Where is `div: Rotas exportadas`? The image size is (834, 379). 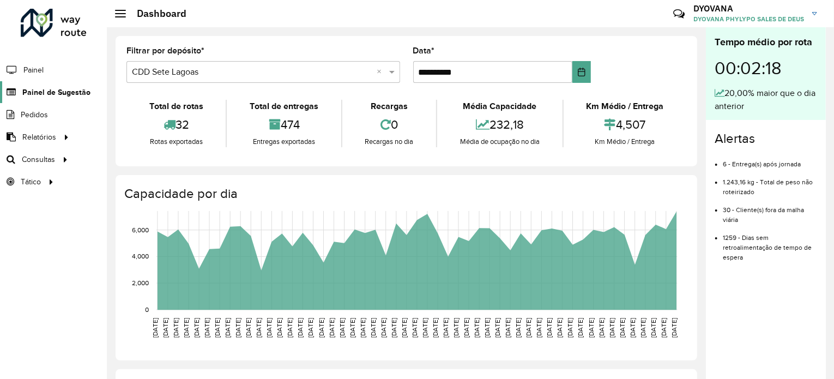
div: Rotas exportadas is located at coordinates (176, 142).